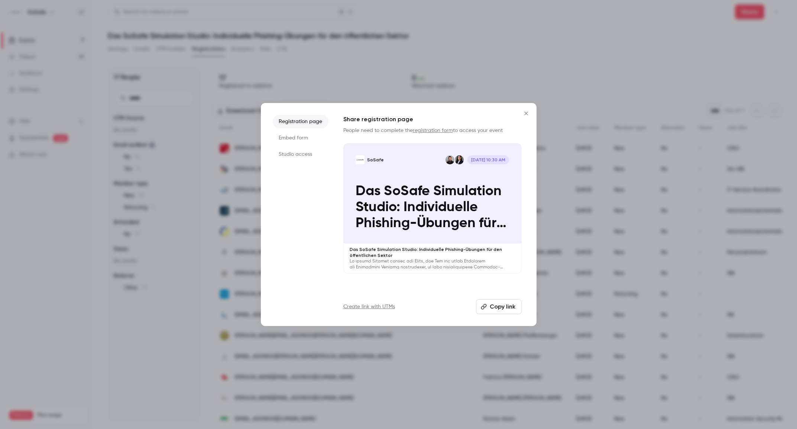 The image size is (797, 429). I want to click on img: Gabriel Simkin, so click(450, 160).